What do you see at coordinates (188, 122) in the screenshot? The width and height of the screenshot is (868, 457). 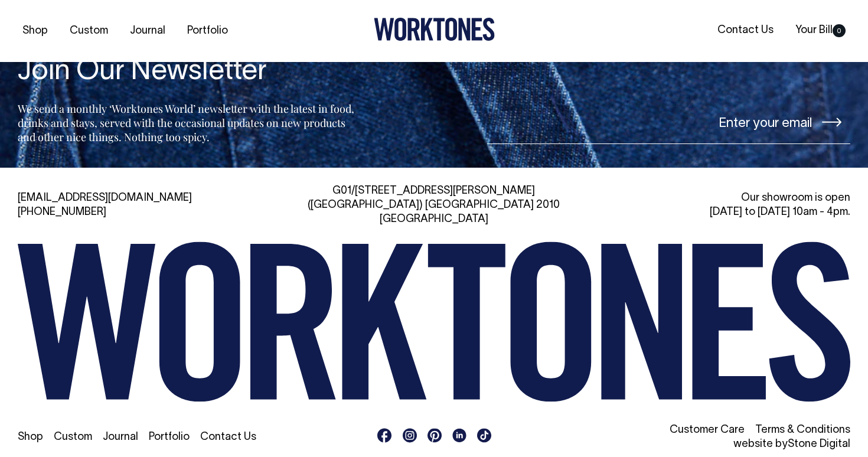 I see `p: We send a monthly ‘Worktones World’ newsletter with the latest in food, drinks and stays, served ...` at bounding box center [188, 122].